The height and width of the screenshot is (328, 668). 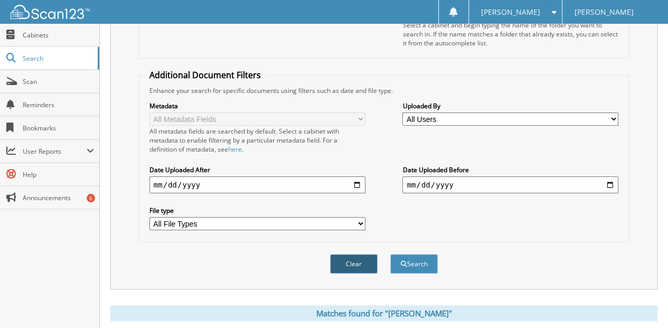 What do you see at coordinates (510, 106) in the screenshot?
I see `label: Uploaded By` at bounding box center [510, 106].